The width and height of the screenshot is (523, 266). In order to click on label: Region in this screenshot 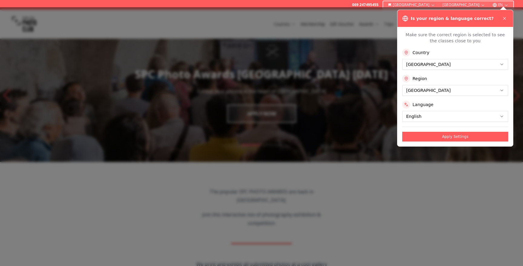, I will do `click(420, 79)`.